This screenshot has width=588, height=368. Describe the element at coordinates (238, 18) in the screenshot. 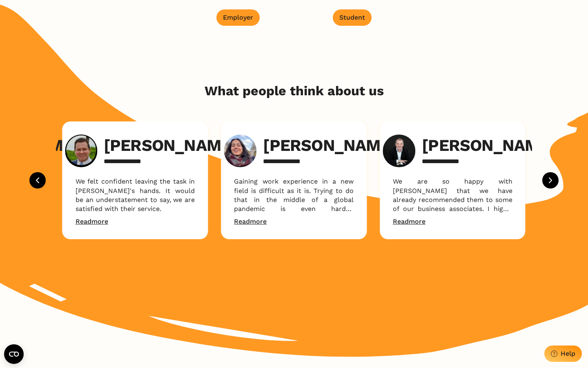

I see `button: Employer` at that location.